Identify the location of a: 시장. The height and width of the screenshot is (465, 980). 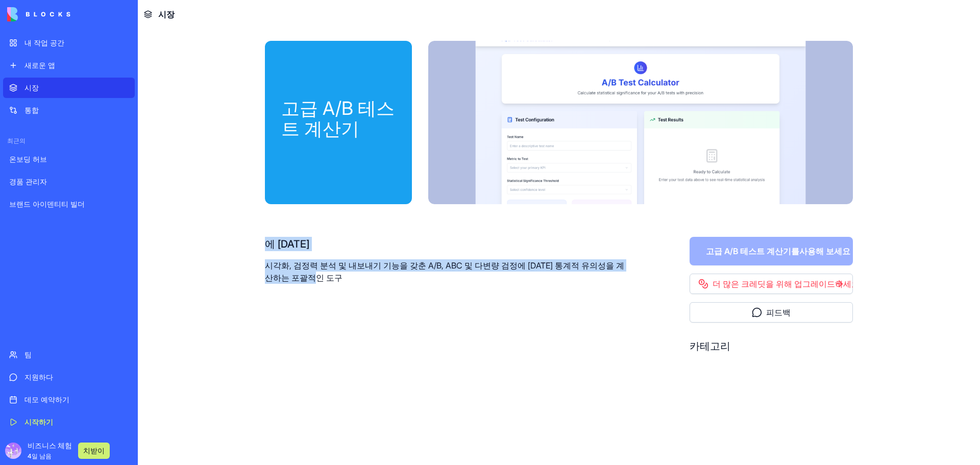
(69, 87).